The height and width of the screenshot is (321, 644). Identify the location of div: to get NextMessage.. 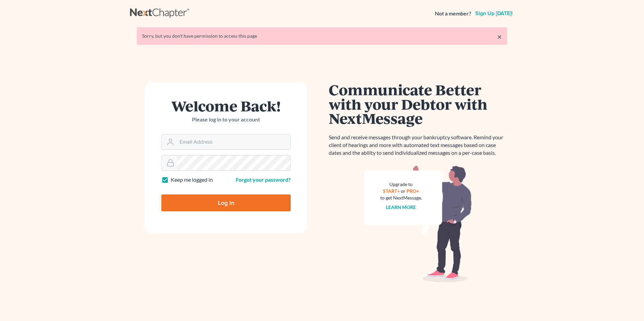
(401, 198).